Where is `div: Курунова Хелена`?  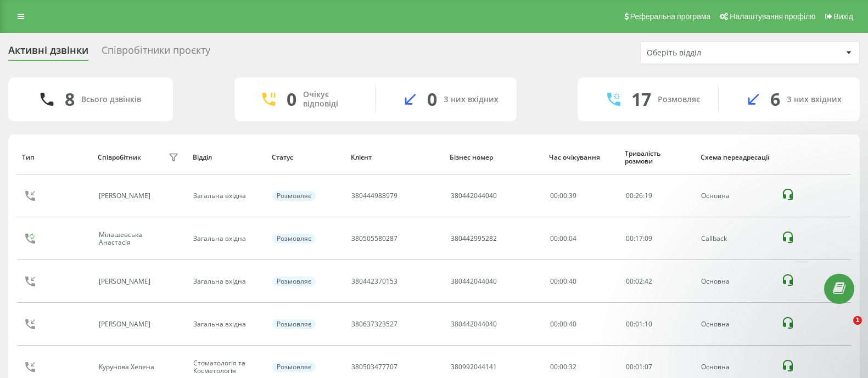 div: Курунова Хелена is located at coordinates (128, 367).